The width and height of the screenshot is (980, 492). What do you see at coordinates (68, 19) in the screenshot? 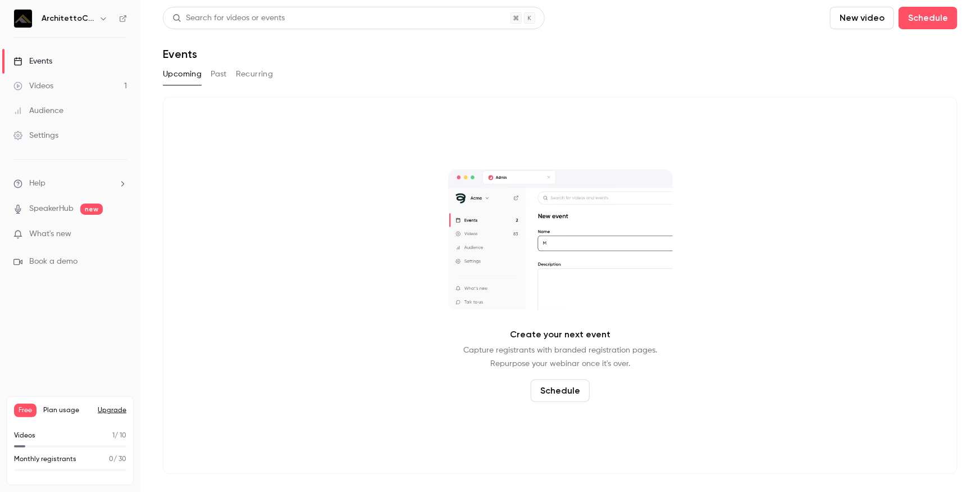
I see `h6: ArchitettoClub` at bounding box center [68, 19].